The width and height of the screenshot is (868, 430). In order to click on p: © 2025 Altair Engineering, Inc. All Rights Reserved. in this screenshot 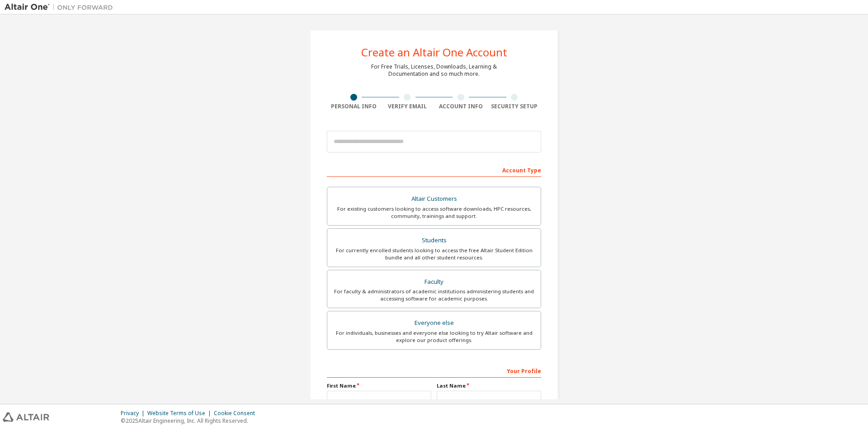, I will do `click(190, 421)`.